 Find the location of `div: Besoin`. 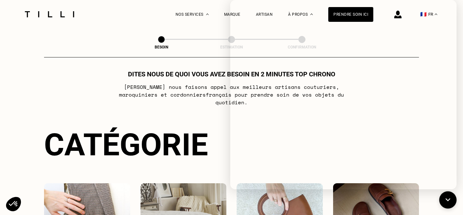

div: Besoin is located at coordinates (161, 47).